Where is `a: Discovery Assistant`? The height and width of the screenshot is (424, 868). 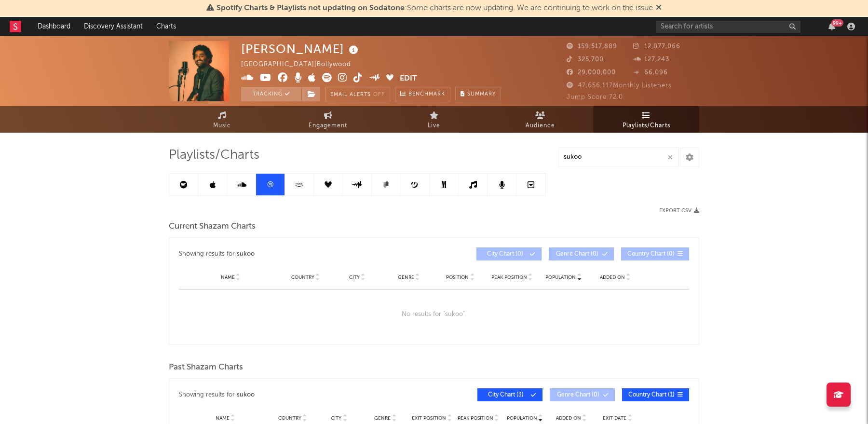 a: Discovery Assistant is located at coordinates (114, 27).